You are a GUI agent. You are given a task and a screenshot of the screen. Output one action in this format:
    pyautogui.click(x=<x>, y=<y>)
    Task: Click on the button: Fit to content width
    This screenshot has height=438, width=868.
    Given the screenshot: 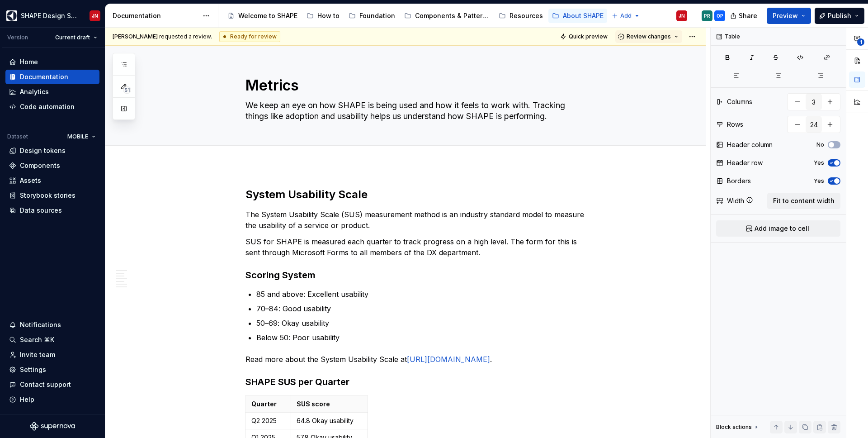 What is the action you would take?
    pyautogui.click(x=804, y=201)
    